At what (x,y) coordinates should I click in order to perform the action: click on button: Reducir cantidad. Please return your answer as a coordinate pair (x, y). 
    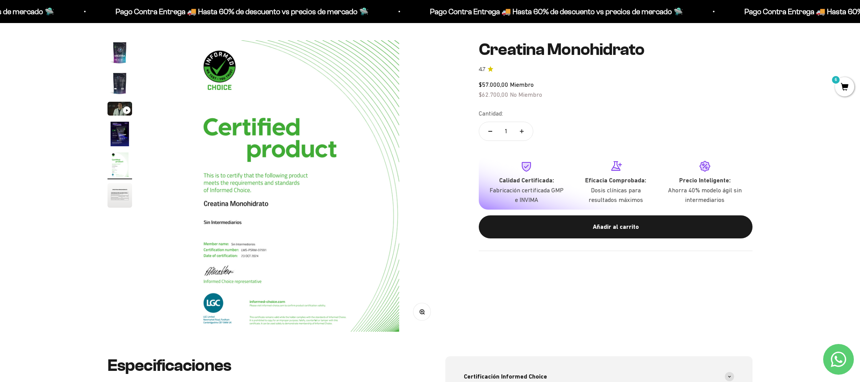
    Looking at the image, I should click on (490, 131).